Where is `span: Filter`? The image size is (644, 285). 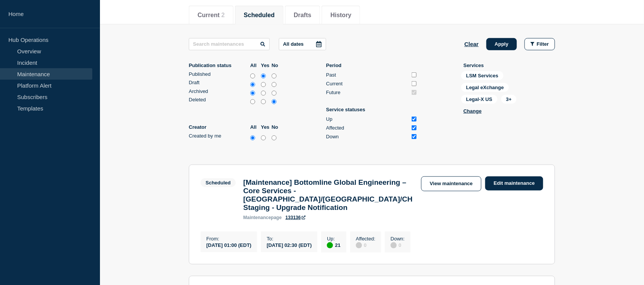 span: Filter is located at coordinates (543, 44).